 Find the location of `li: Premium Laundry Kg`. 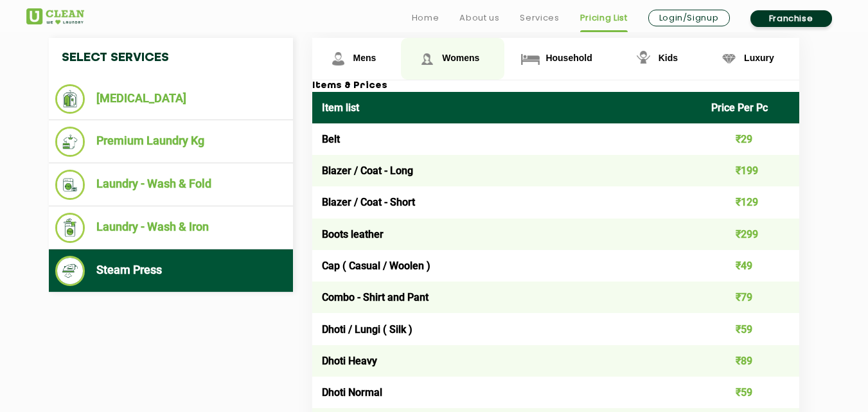

li: Premium Laundry Kg is located at coordinates (171, 142).